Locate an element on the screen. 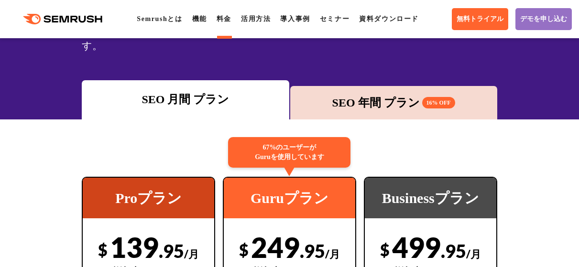  div: 67%のユーザーが Guruを使用しています is located at coordinates (289, 153).